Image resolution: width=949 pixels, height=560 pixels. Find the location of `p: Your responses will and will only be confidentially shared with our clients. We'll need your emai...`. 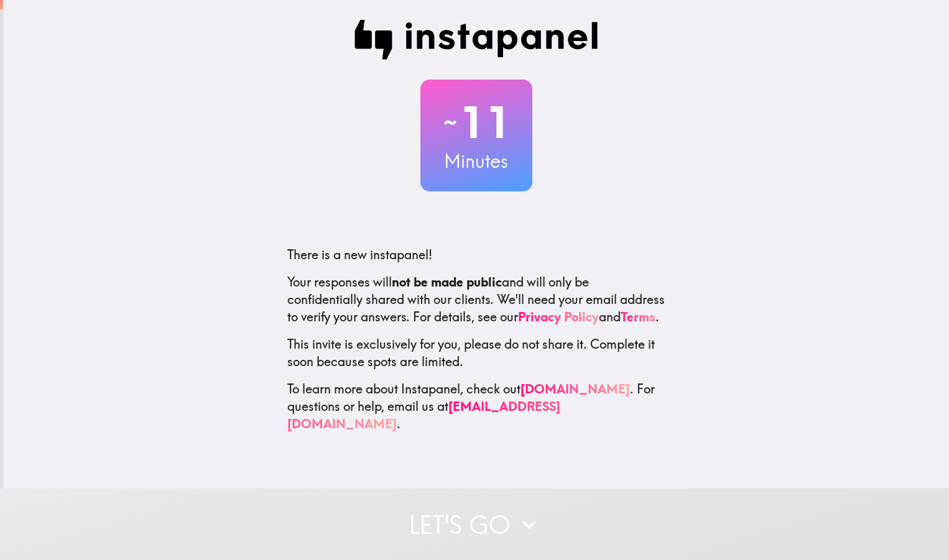

p: Your responses will and will only be confidentially shared with our clients. We'll need your emai... is located at coordinates (476, 300).